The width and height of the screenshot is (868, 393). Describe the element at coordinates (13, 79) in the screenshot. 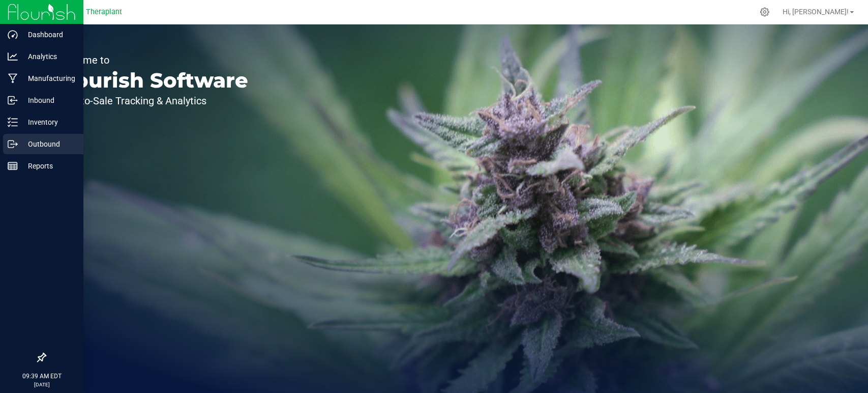

I see `inline-svg: Manufacturing` at that location.